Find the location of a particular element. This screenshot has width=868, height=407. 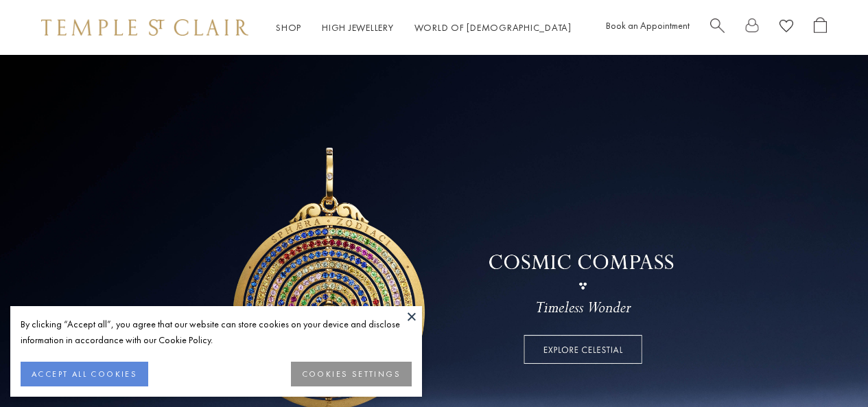

a: High JewelleryHigh Jewellery is located at coordinates (357, 28).